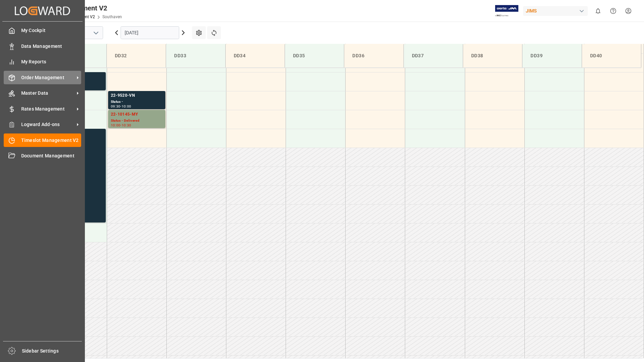  Describe the element at coordinates (48, 93) in the screenshot. I see `span: Master Data` at that location.